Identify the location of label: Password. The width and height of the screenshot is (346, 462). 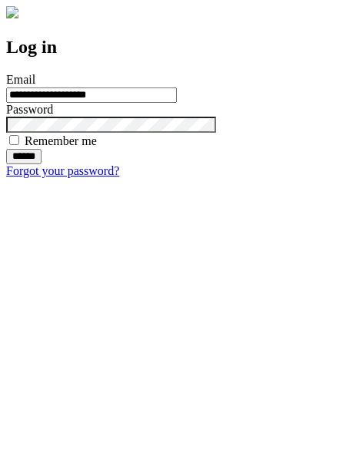
(29, 109).